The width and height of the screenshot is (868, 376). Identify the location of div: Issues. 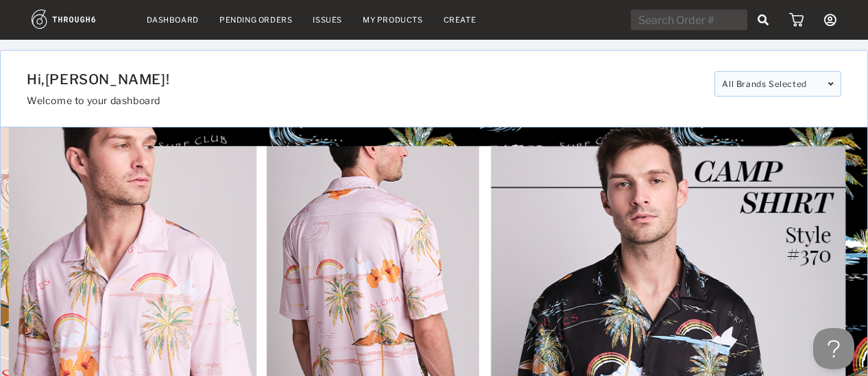
(327, 20).